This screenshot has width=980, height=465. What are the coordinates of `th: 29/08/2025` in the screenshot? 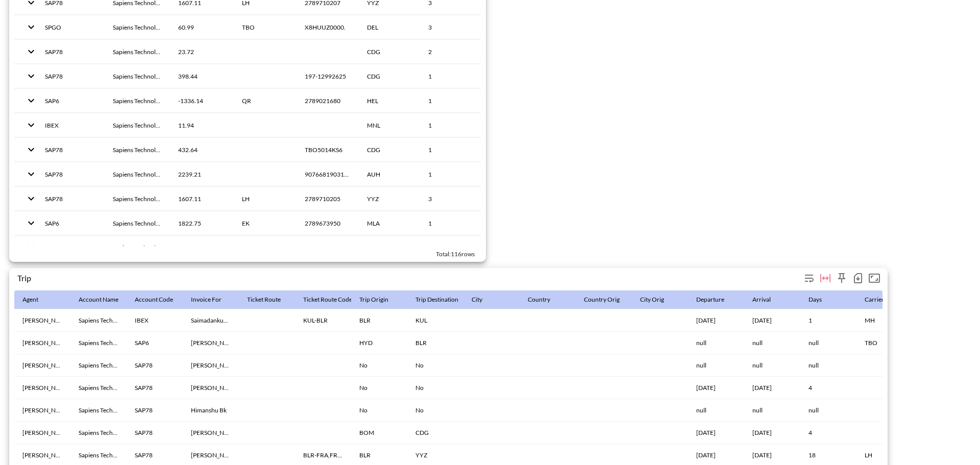 It's located at (772, 433).